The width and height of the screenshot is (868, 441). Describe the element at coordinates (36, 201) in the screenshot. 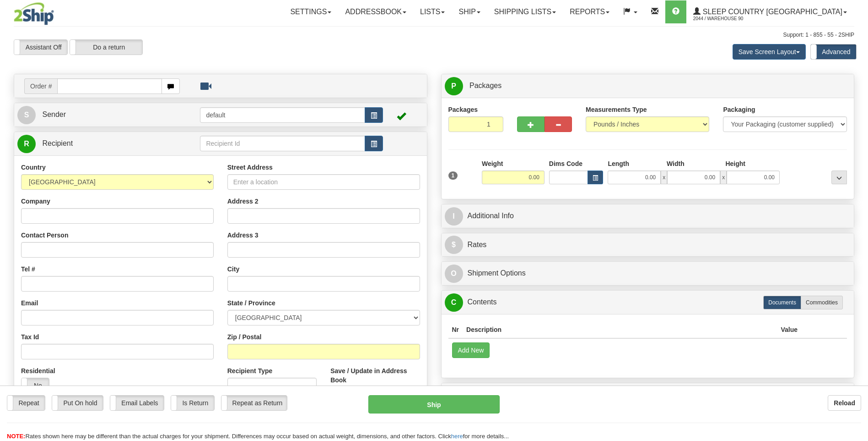

I see `label: Company` at that location.